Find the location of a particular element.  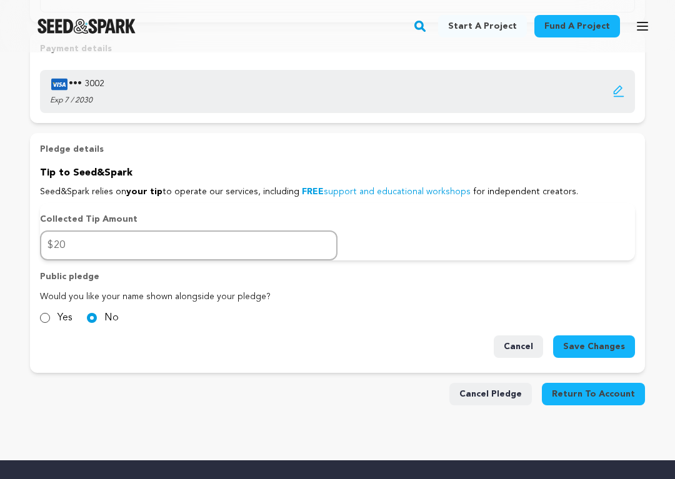

label: Yes is located at coordinates (64, 318).